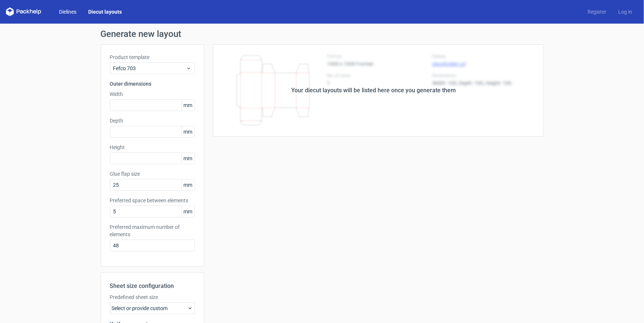 Image resolution: width=644 pixels, height=323 pixels. What do you see at coordinates (152, 174) in the screenshot?
I see `label: Glue flap size` at bounding box center [152, 174].